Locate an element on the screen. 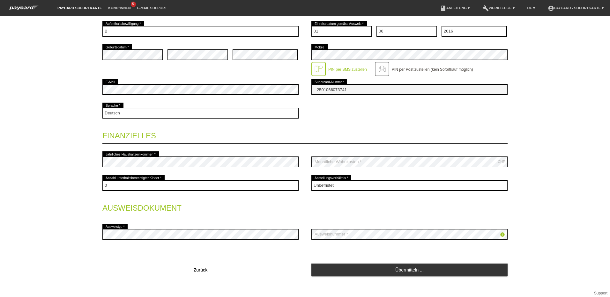 Image resolution: width=610 pixels, height=297 pixels. img: paycard Sofortkarte is located at coordinates (24, 8).